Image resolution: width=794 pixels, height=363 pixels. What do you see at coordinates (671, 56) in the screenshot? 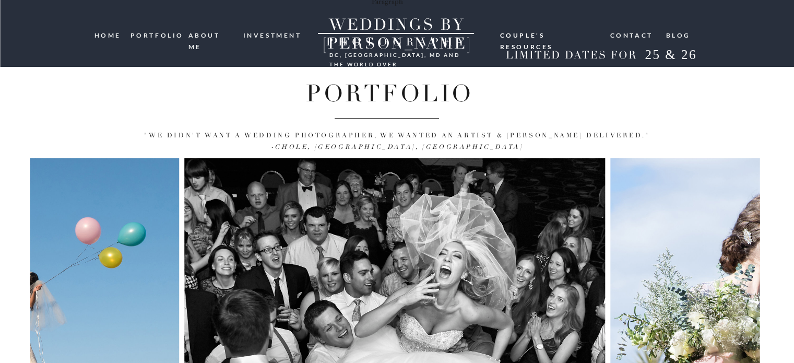
I see `h2: 25 & 26` at bounding box center [671, 56].